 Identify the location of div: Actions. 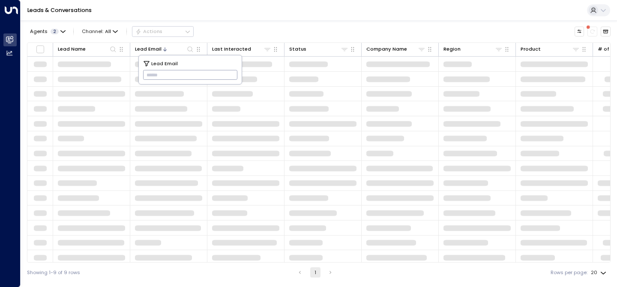
(149, 31).